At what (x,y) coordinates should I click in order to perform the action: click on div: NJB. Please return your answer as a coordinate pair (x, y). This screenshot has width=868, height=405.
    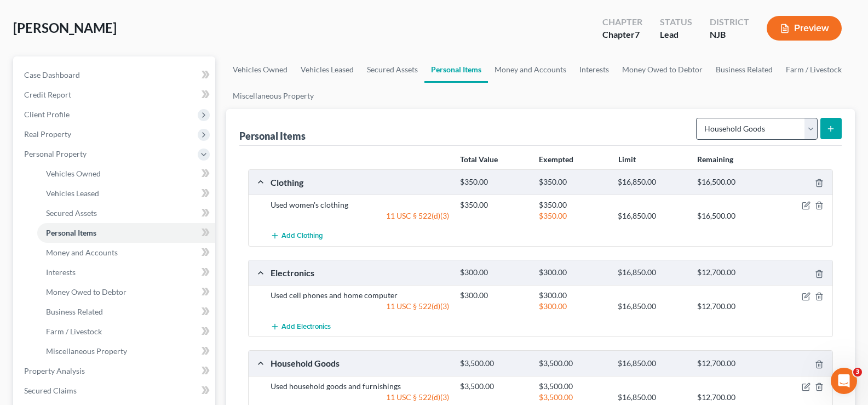
    Looking at the image, I should click on (729, 34).